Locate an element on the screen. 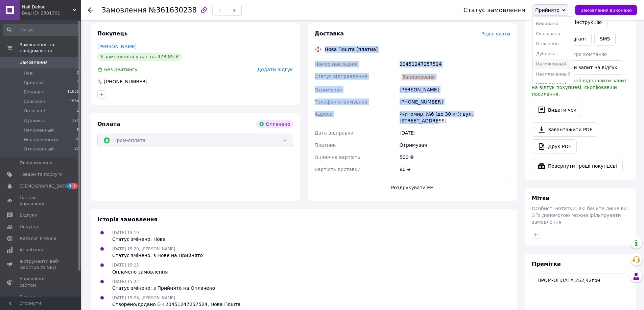 This screenshot has width=644, height=310. span: Оплачені is located at coordinates (34, 111).